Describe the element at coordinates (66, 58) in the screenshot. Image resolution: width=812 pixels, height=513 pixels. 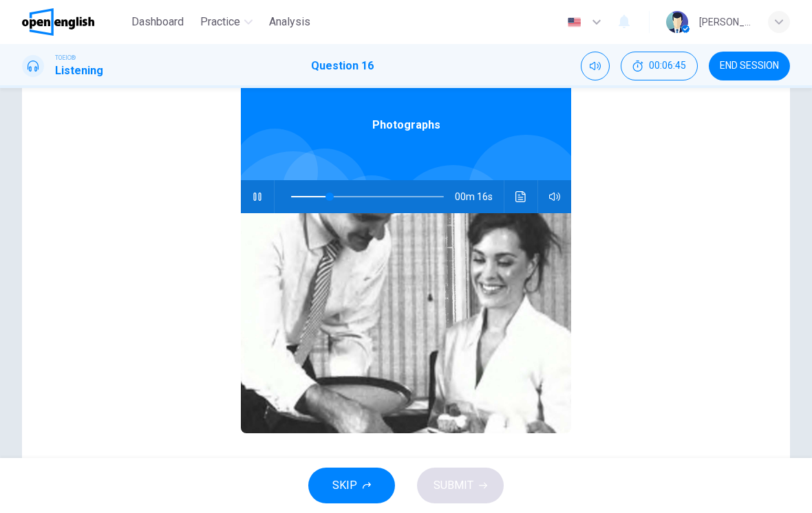
I see `span: TOEIC®` at that location.